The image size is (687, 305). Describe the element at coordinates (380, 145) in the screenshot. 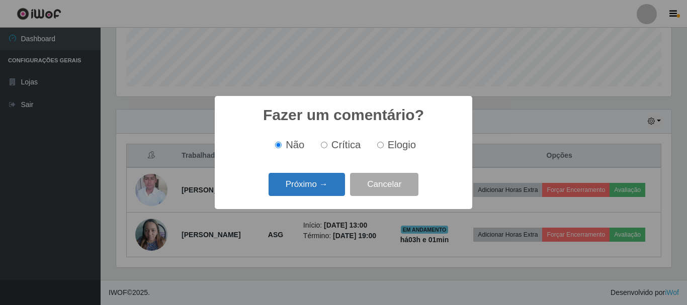

I see `input: Elogio` at that location.